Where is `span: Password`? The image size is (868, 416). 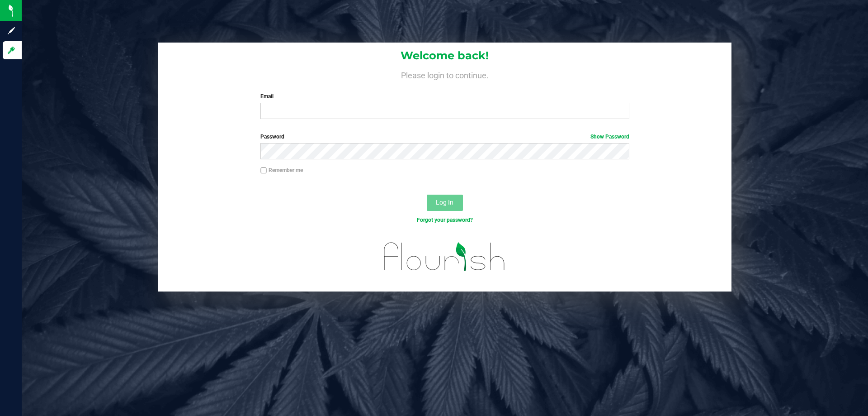
span: Password is located at coordinates (272, 137).